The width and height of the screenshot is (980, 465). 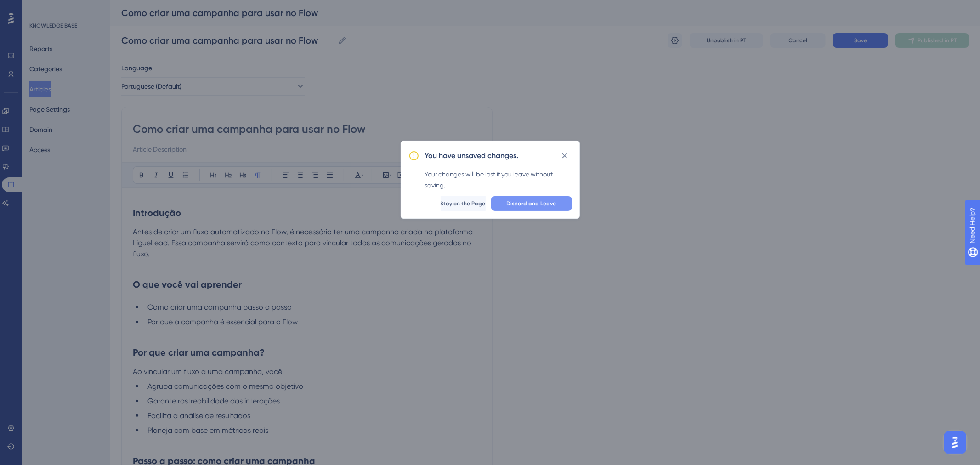 What do you see at coordinates (472, 156) in the screenshot?
I see `h2: You have unsaved changes.` at bounding box center [472, 156].